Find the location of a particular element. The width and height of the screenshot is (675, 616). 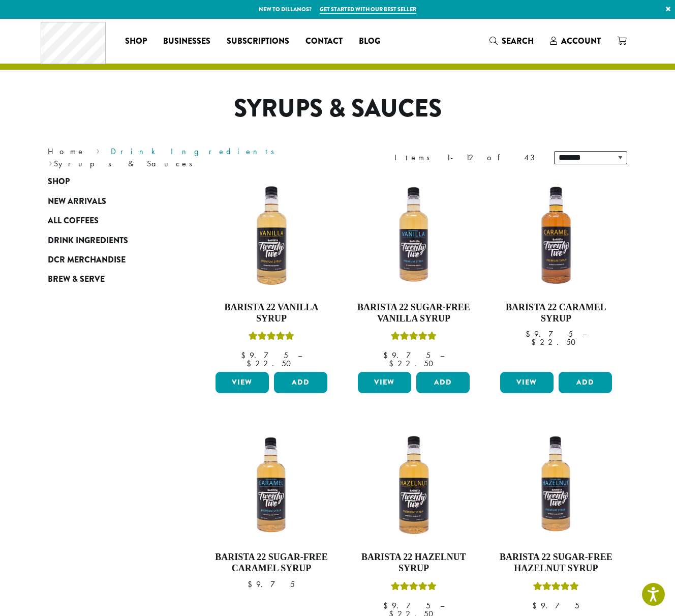

span: Contact is located at coordinates (324, 41).